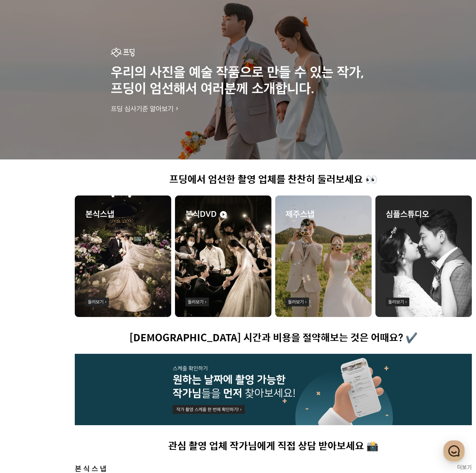 The image size is (476, 473). What do you see at coordinates (122, 255) in the screenshot?
I see `span: 설정` at bounding box center [122, 255].